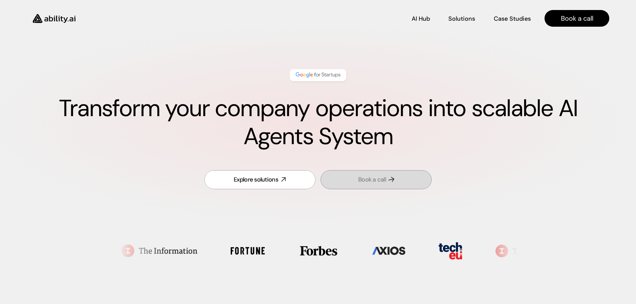 This screenshot has width=636, height=304. I want to click on p: Case Studies, so click(512, 19).